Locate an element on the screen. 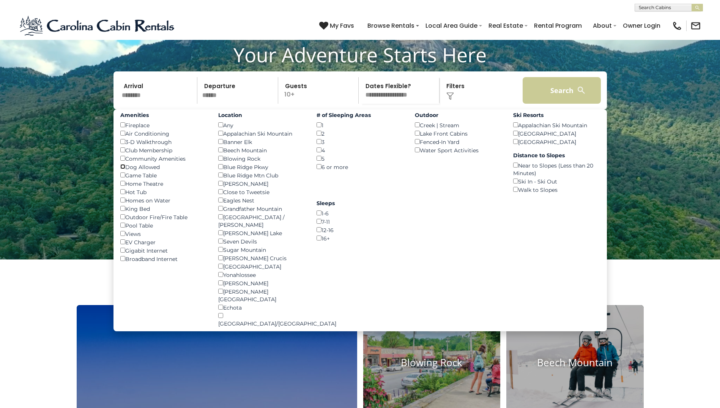 This screenshot has height=408, width=720. img: mail-regular-black.png is located at coordinates (696, 26).